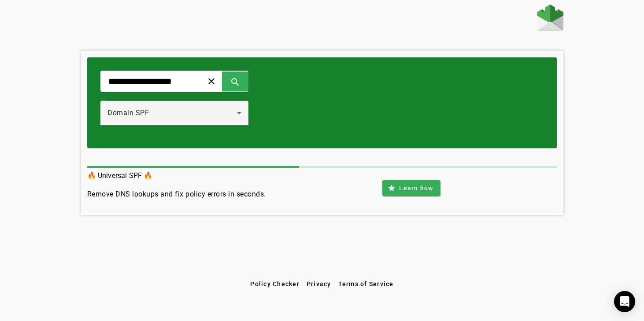  Describe the element at coordinates (416, 188) in the screenshot. I see `span: Learn how` at that location.